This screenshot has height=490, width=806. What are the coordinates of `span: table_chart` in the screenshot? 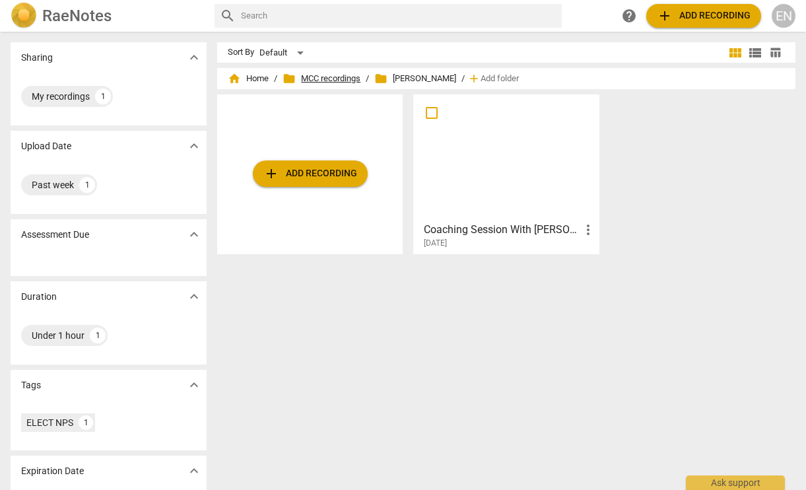 It's located at (775, 52).